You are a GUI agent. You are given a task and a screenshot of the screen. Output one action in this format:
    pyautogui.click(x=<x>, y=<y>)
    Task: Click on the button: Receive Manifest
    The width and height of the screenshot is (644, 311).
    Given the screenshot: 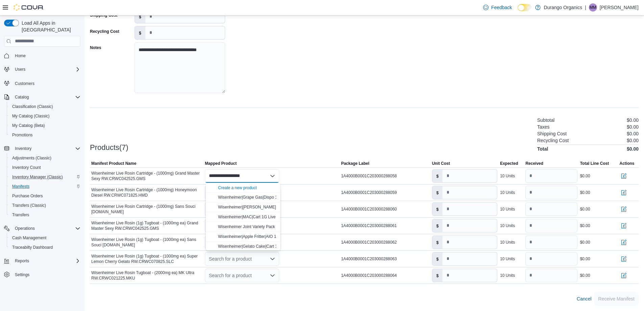 What is the action you would take?
    pyautogui.click(x=616, y=299)
    